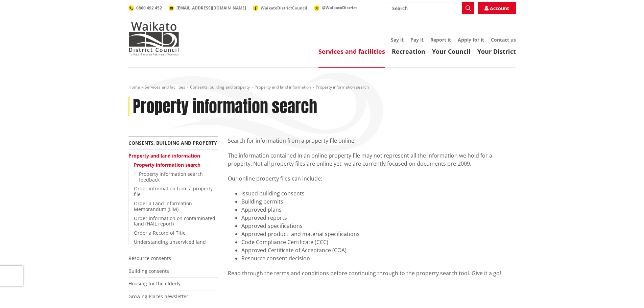  I want to click on a: Property information search feedback, so click(171, 177).